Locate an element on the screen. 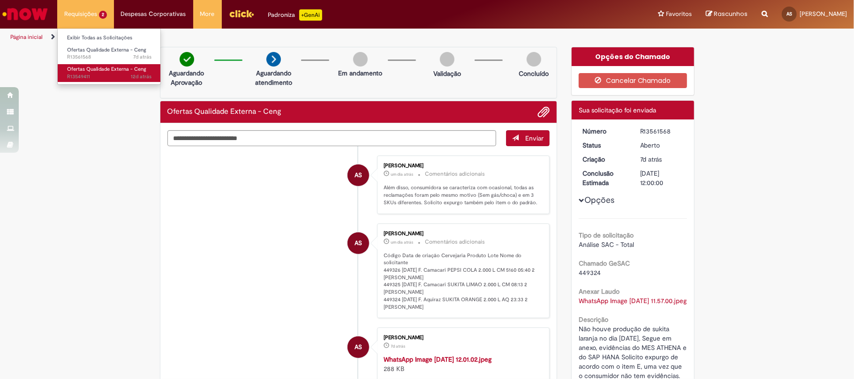 The height and width of the screenshot is (379, 854). span: Despesas Corporativas is located at coordinates (153, 14).